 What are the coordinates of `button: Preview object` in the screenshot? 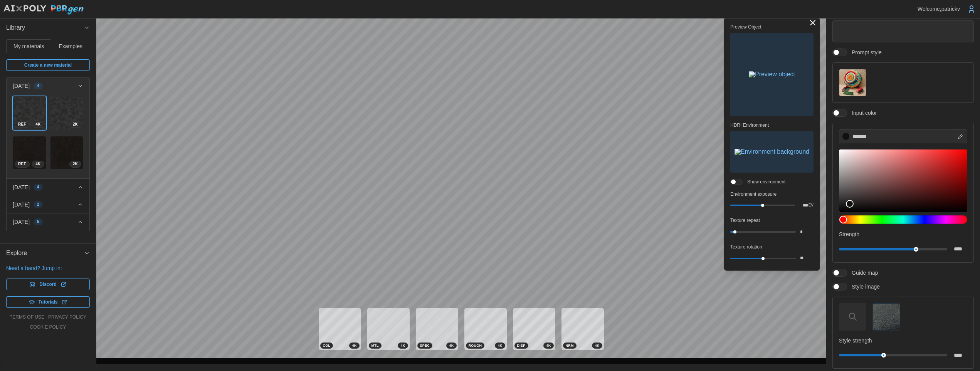 It's located at (773, 74).